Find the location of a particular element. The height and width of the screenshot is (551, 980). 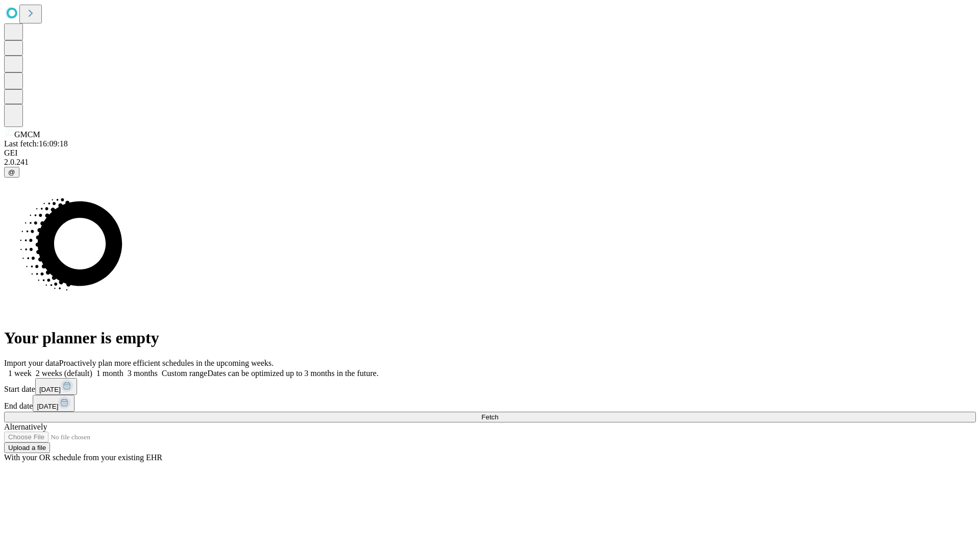

div: Start date is located at coordinates (490, 387).